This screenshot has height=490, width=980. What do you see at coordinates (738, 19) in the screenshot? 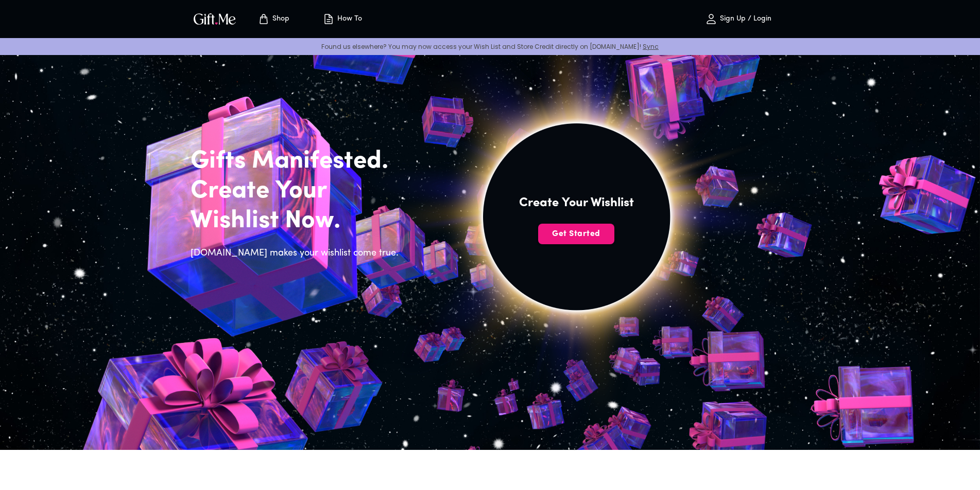
I see `button: Sign Up / Login` at bounding box center [738, 19].